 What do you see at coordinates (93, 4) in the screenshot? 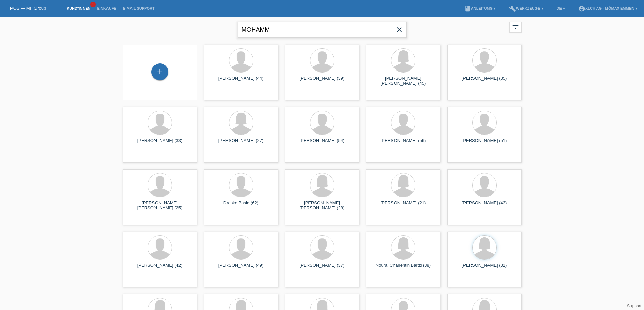
I see `span: 1` at bounding box center [93, 4].